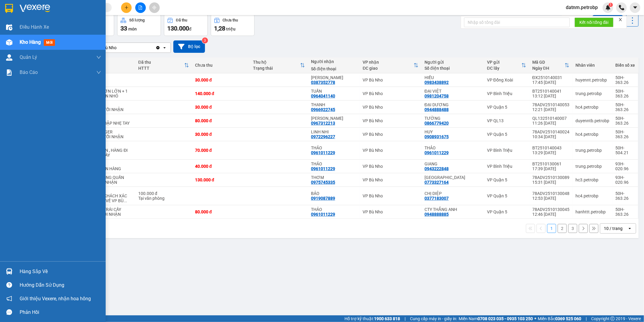 The image size is (644, 322). I want to click on div: VP Quận 5, so click(507, 212).